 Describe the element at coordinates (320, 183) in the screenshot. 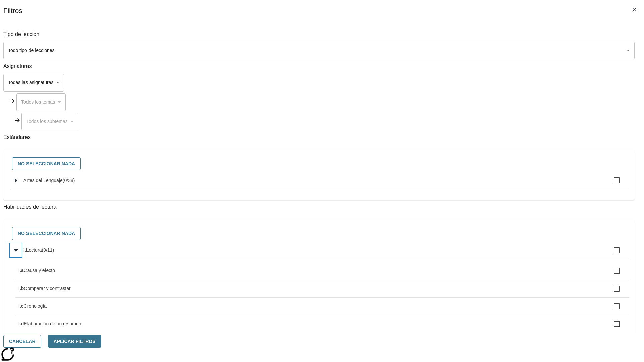

I see `ul: Seleccione estándares` at that location.